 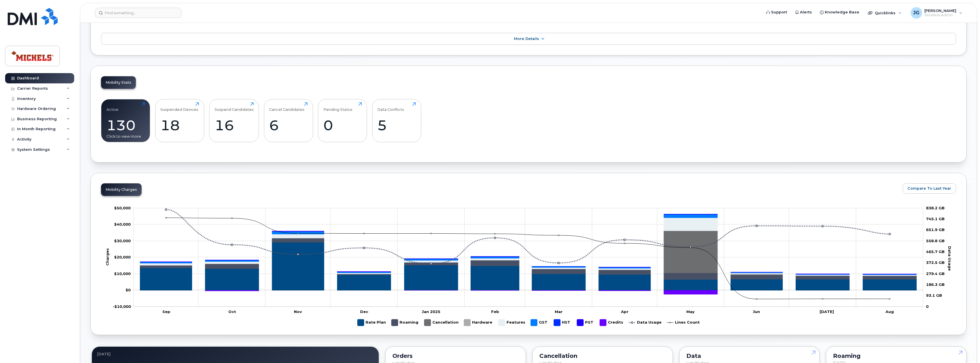 I want to click on div: 5, so click(x=396, y=125).